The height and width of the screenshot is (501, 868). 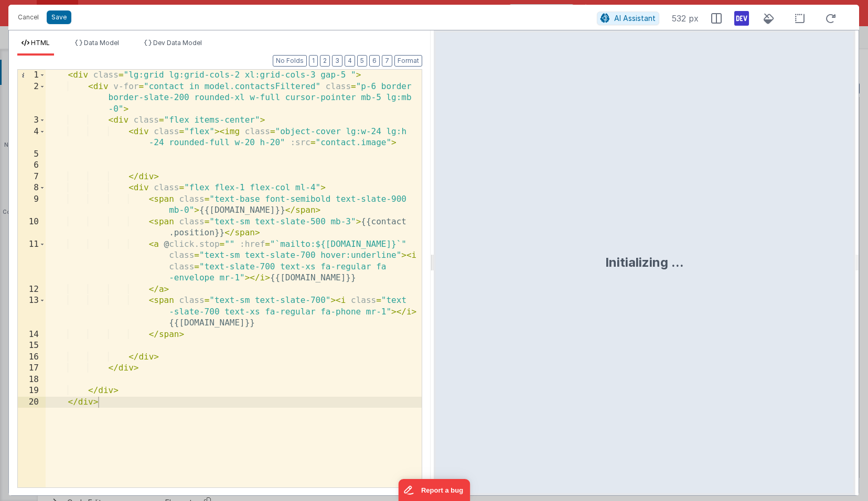 What do you see at coordinates (362, 61) in the screenshot?
I see `button: 5` at bounding box center [362, 61].